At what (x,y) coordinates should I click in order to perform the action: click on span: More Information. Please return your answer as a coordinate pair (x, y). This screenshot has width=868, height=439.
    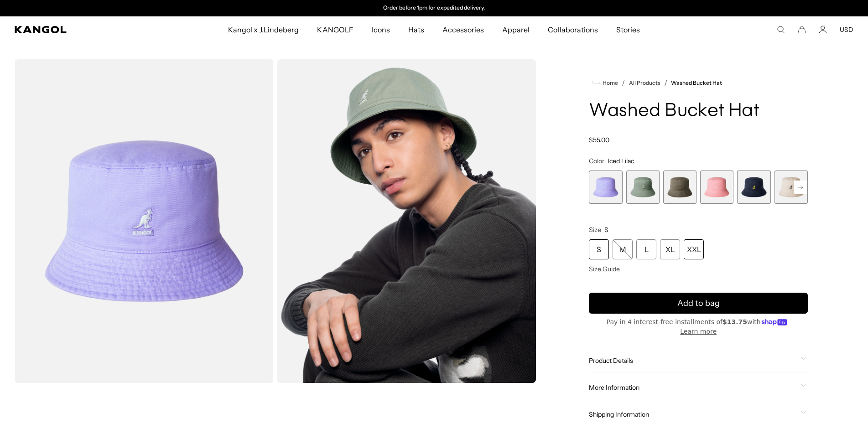
    Looking at the image, I should click on (693, 388).